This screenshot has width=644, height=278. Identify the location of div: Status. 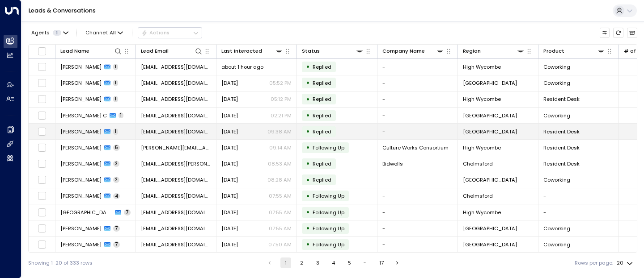
(333, 51).